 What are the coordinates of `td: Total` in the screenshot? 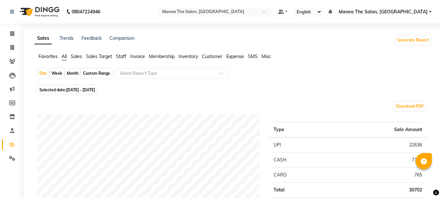 It's located at (298, 190).